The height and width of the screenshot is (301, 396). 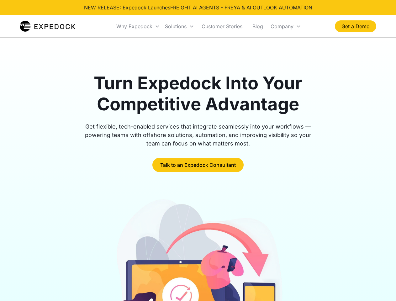 What do you see at coordinates (198, 94) in the screenshot?
I see `h1: Turn Expedock Into Your Competitive Advantage` at bounding box center [198, 94].